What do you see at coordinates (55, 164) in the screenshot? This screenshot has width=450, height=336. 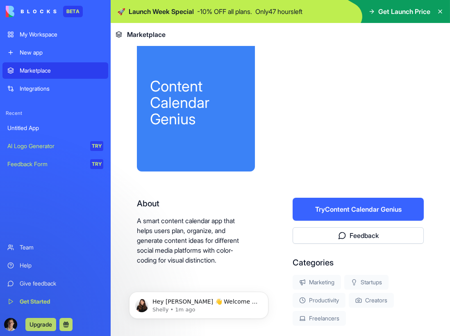 I see `a: Feedback FormTRY` at bounding box center [55, 164].